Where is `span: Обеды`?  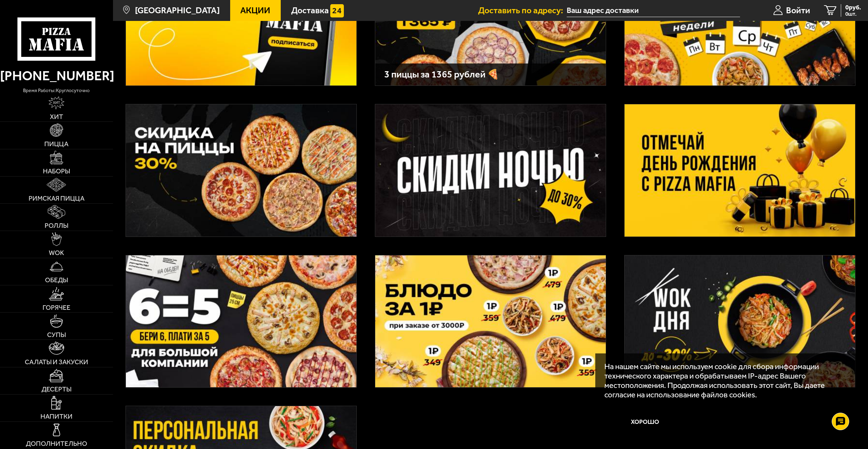 span: Обеды is located at coordinates (57, 280).